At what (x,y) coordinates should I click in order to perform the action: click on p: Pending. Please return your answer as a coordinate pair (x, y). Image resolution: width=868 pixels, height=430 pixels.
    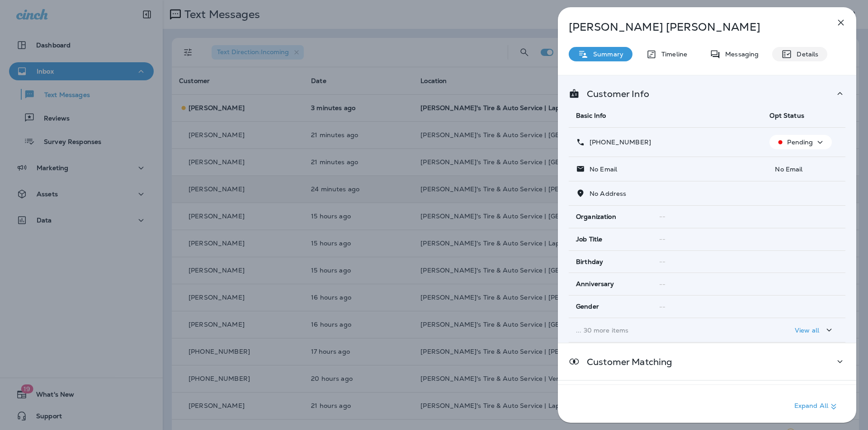
    Looking at the image, I should click on (799, 142).